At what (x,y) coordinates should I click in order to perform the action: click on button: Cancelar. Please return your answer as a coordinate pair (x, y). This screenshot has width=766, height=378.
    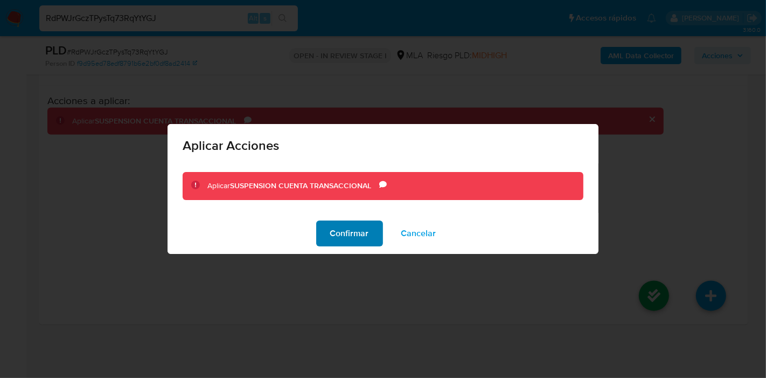
    Looking at the image, I should click on (419, 233).